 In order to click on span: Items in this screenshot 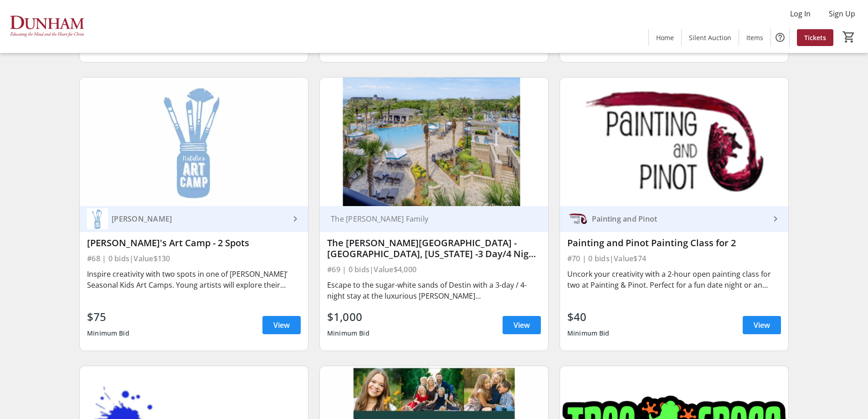, I will do `click(755, 38)`.